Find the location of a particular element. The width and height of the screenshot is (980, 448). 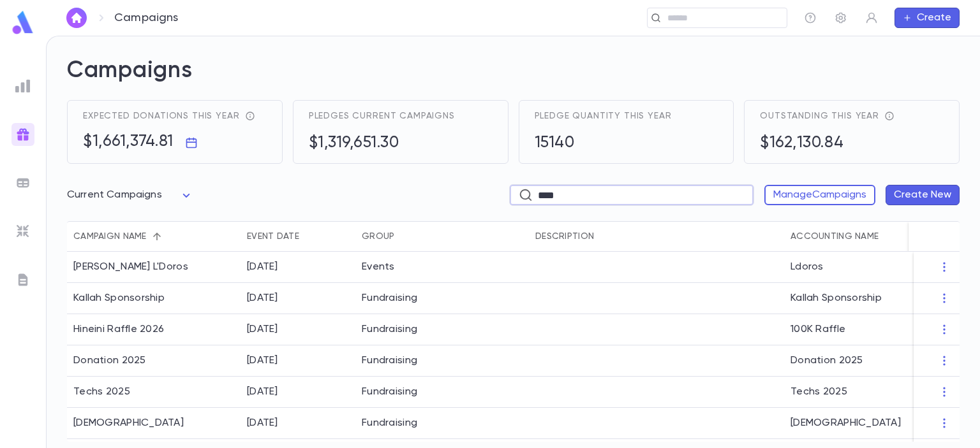

img: letters_grey.7941b92b52307dd3b8a917253454ce1c.svg is located at coordinates (23, 280).